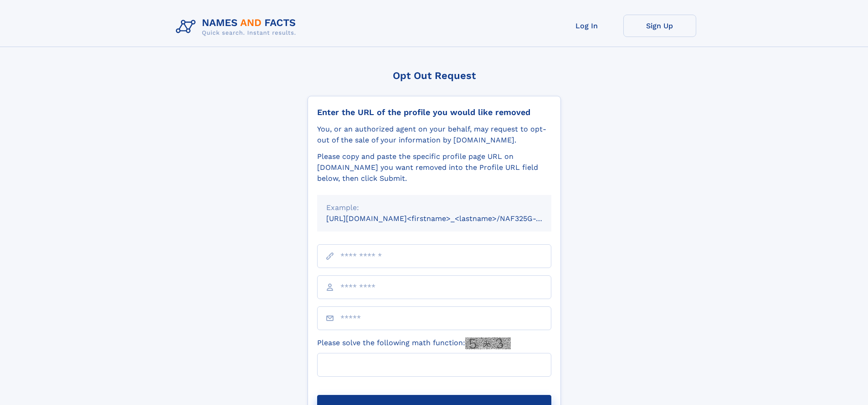  I want to click on div: Example:, so click(434, 208).